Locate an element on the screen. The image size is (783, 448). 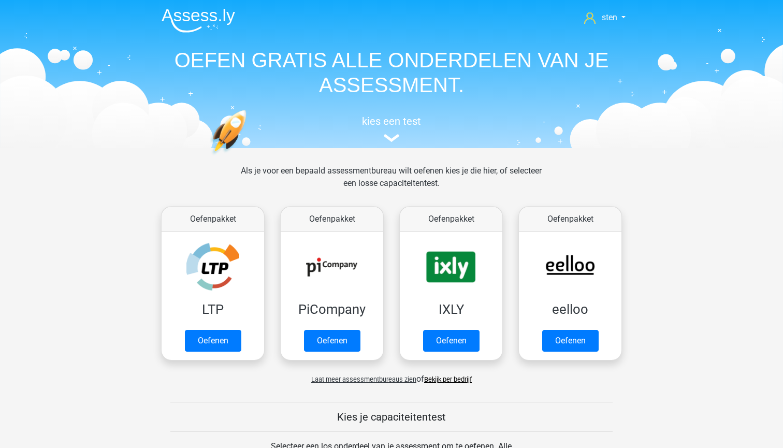
h5: kies een test is located at coordinates (391, 121).